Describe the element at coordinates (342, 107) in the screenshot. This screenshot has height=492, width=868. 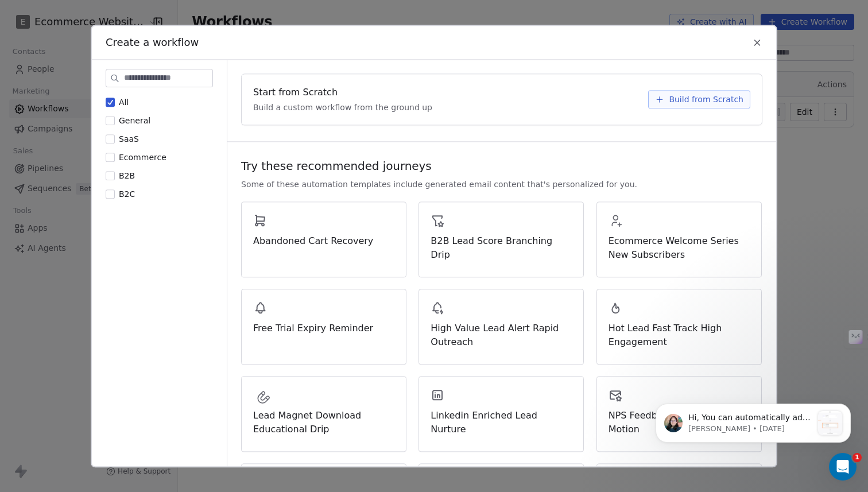
I see `span: Build a custom workflow from the ground up` at that location.